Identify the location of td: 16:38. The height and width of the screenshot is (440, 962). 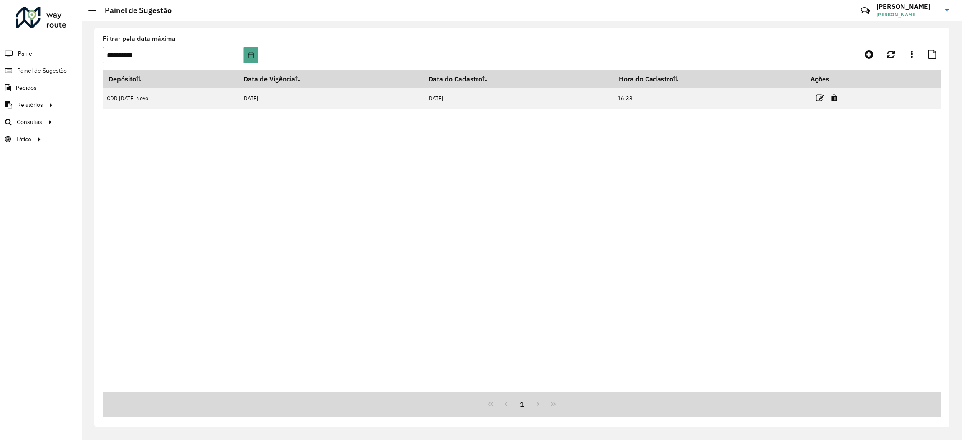
(709, 98).